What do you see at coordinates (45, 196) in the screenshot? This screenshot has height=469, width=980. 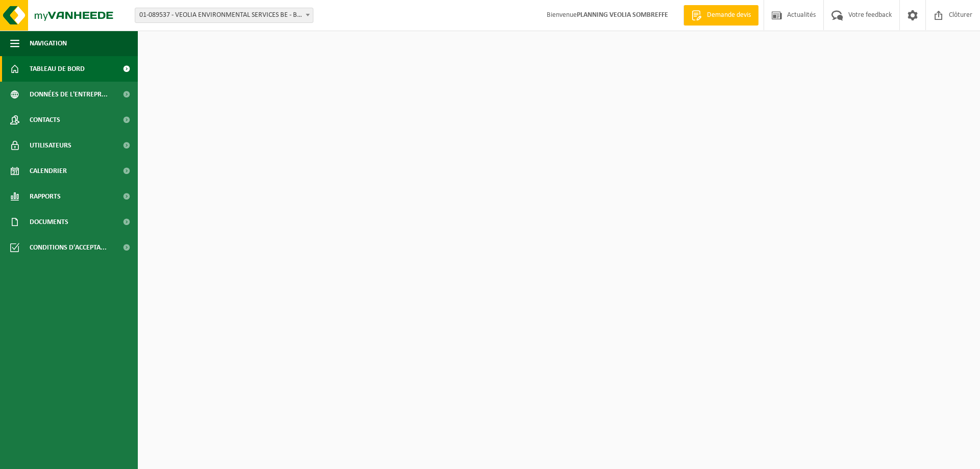 I see `span: Rapports` at bounding box center [45, 196].